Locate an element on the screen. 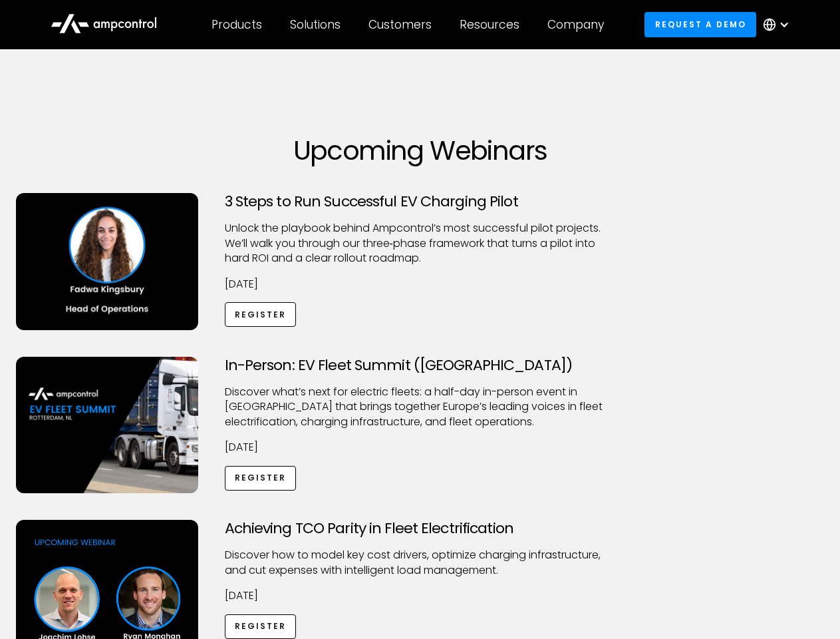 The image size is (840, 639). h3: 3 Steps to Run Successful EV Charging Pilot is located at coordinates (420, 202).